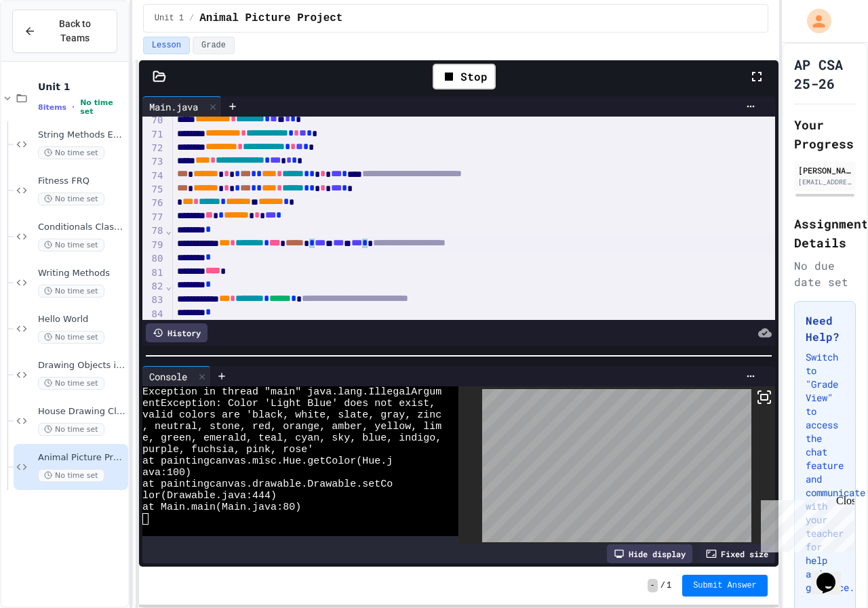 Image resolution: width=868 pixels, height=608 pixels. I want to click on div: 72, so click(153, 148).